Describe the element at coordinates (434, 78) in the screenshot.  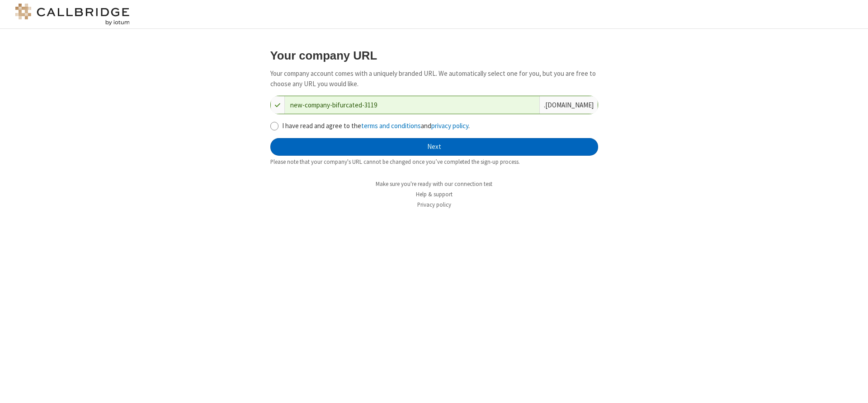
I see `p: Your company account comes with a uniquely branded URL. We automatically select one for you, but ...` at that location.